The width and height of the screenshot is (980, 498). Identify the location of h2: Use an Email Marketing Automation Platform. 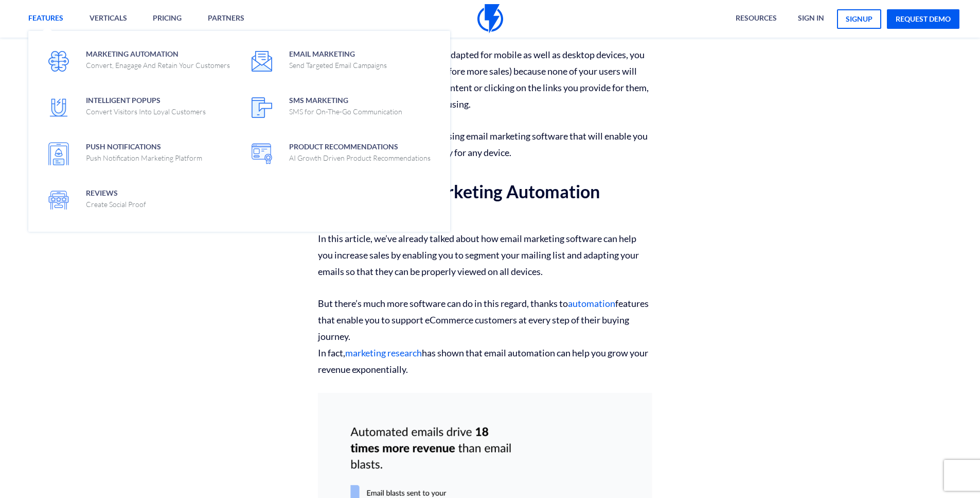
(485, 201).